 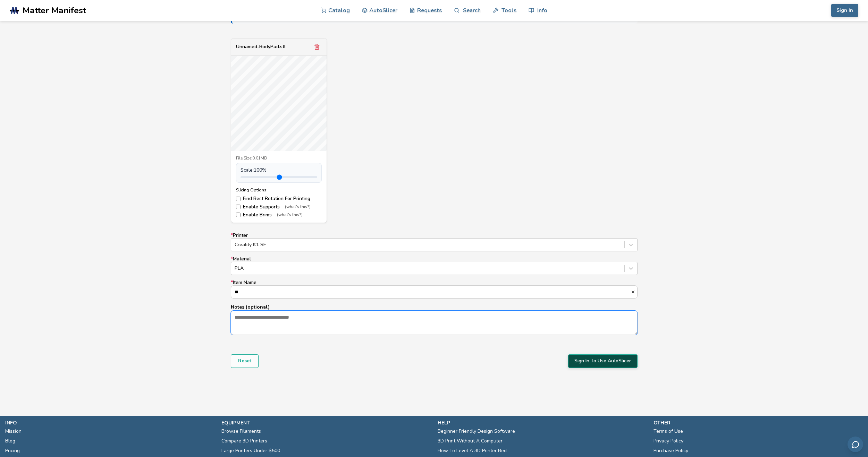 I want to click on span: Matter Manifest, so click(x=54, y=11).